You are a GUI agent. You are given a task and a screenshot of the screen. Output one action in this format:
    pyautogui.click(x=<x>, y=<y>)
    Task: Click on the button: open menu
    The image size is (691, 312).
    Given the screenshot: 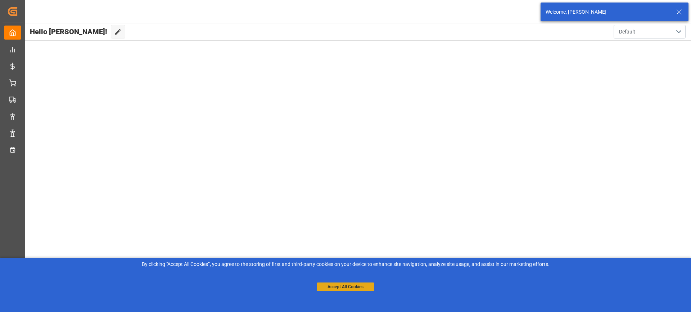 What is the action you would take?
    pyautogui.click(x=650, y=32)
    